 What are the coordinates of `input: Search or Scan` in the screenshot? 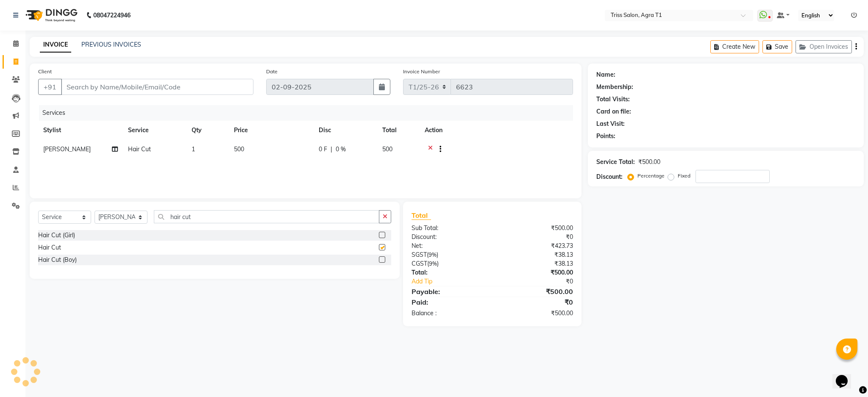 It's located at (267, 217).